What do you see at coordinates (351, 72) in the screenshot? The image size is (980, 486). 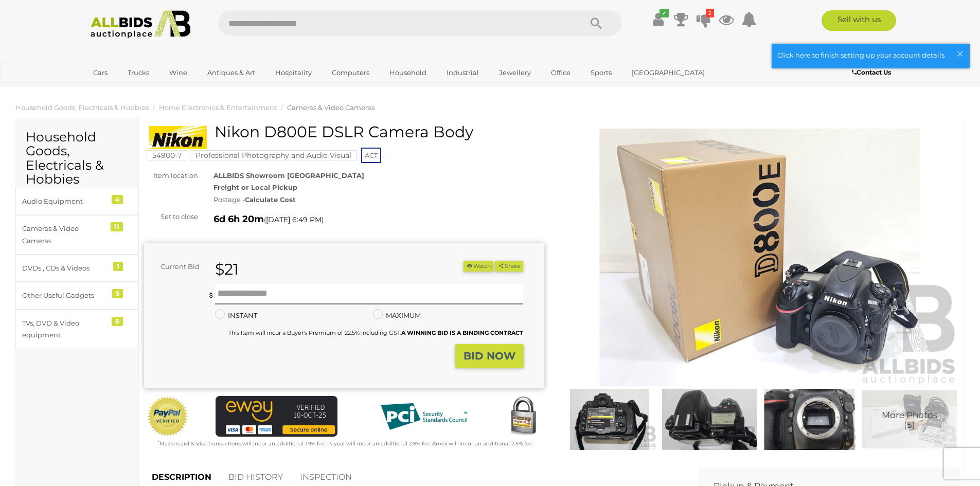 I see `a: Computers` at bounding box center [351, 72].